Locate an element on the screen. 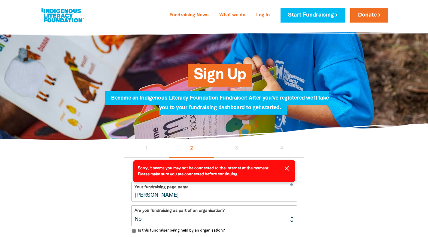 The image size is (428, 237). span: Become an Indigenous Literacy Foundation Fundraiser! After you've registered we'll take you to yo... is located at coordinates (220, 105).